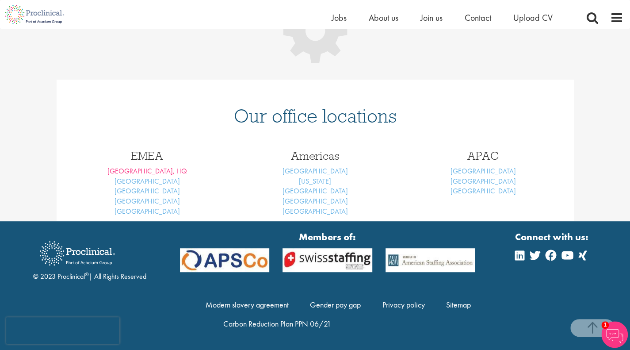 The image size is (630, 350). Describe the element at coordinates (90, 258) in the screenshot. I see `div: © 2023 Proclinical | All Rights Reserved` at that location.